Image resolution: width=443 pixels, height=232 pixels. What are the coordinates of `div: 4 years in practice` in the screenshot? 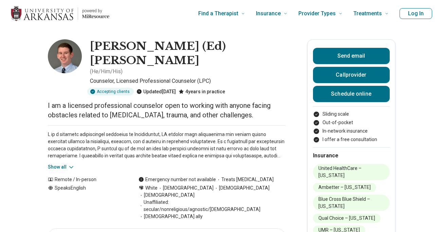 It's located at (201, 92).